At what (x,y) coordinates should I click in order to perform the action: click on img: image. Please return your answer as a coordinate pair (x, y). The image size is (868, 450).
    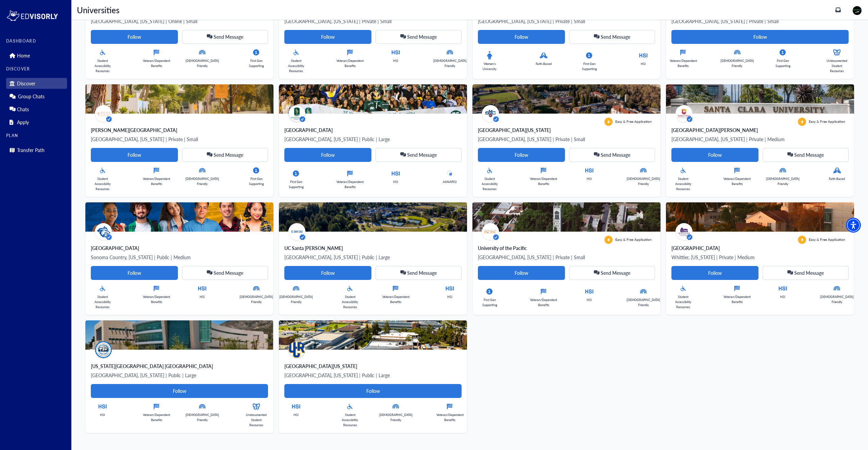
    Looking at the image, I should click on (857, 10).